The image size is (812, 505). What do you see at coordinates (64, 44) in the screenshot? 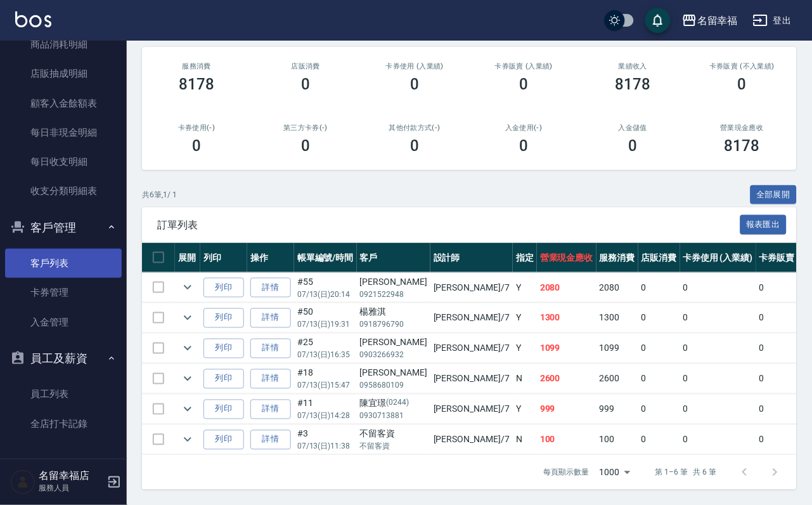
I see `a: 商品消耗明細` at bounding box center [64, 44].